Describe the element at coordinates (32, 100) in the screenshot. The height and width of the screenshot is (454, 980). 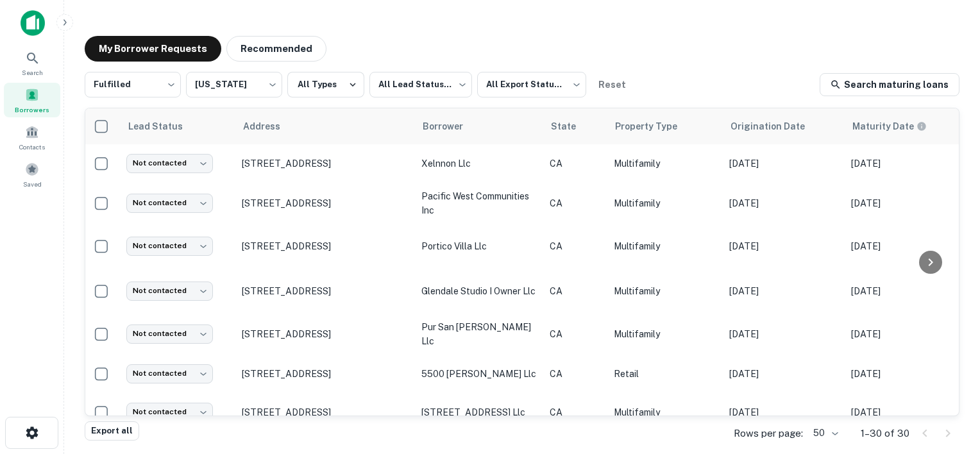
I see `div: Borrowers` at that location.